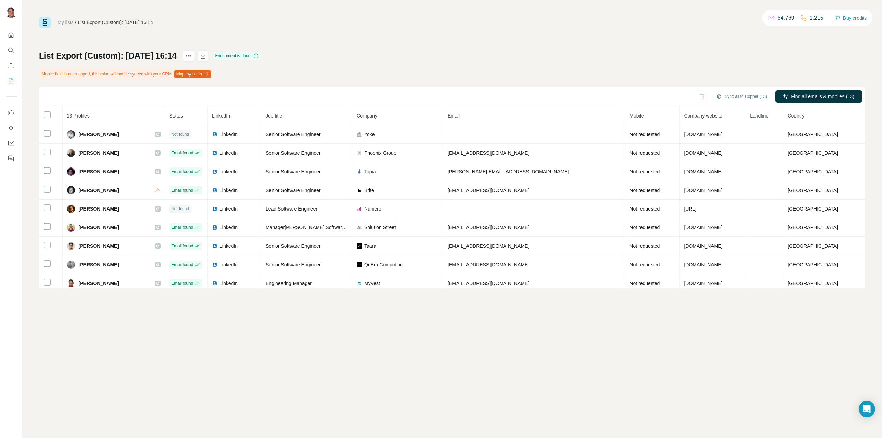  What do you see at coordinates (274, 116) in the screenshot?
I see `span: Job title` at bounding box center [274, 116].